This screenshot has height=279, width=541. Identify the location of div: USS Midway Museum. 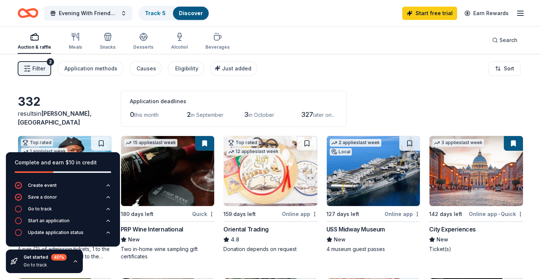
(356, 229).